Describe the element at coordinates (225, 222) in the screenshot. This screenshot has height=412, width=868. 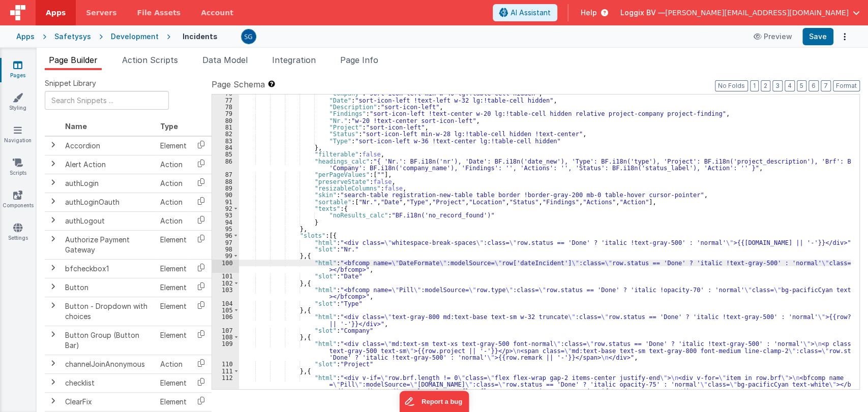
I see `div: 94` at that location.